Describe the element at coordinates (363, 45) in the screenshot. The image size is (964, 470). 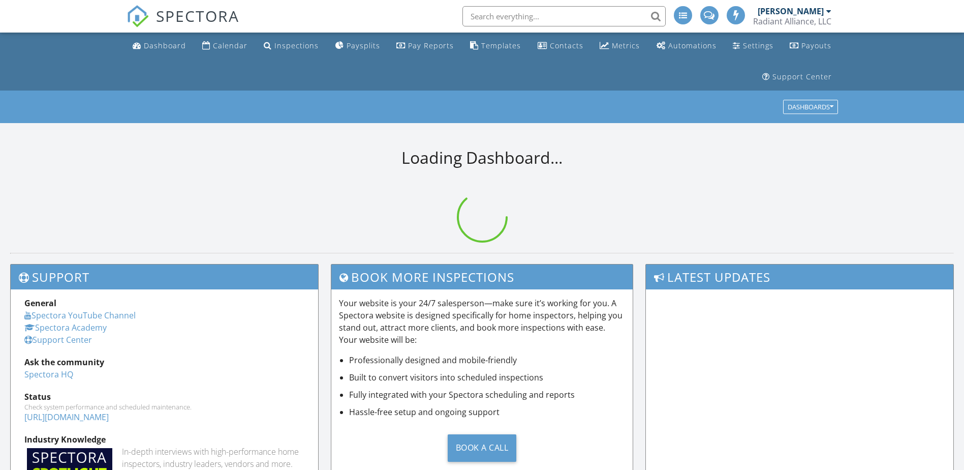
I see `div: Paysplits` at that location.